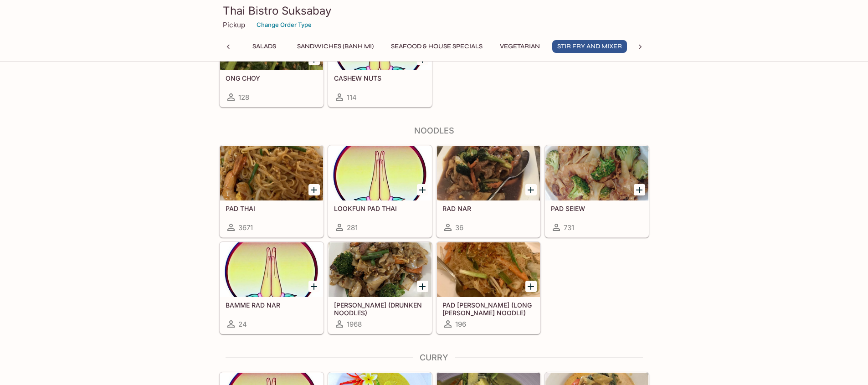  Describe the element at coordinates (380, 78) in the screenshot. I see `h5: CASHEW NUTS` at that location.